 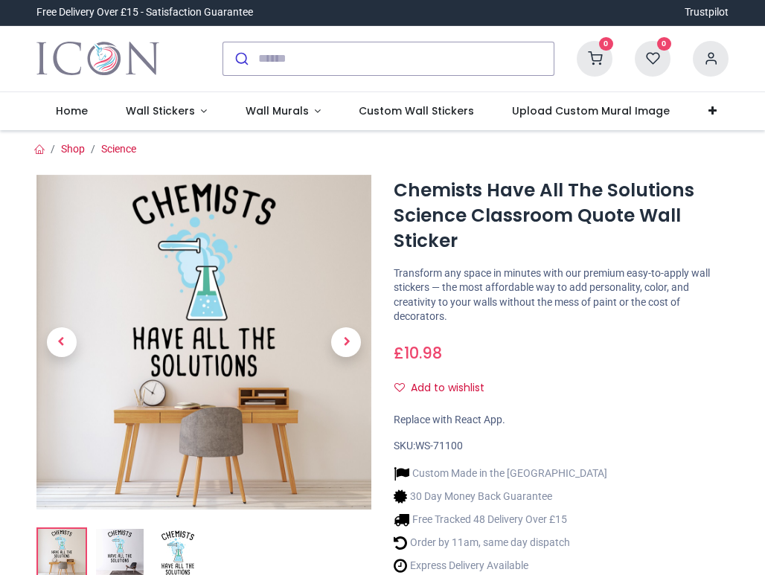 I want to click on img: Icon Wall Stickers, so click(x=97, y=59).